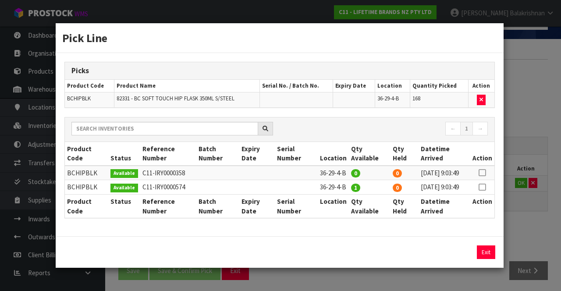  I want to click on input: Search inventories, so click(165, 128).